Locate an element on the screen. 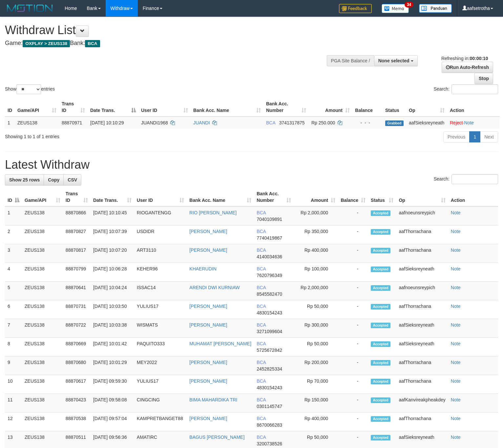 This screenshot has width=503, height=448. span: Refreshing in: is located at coordinates (465, 58).